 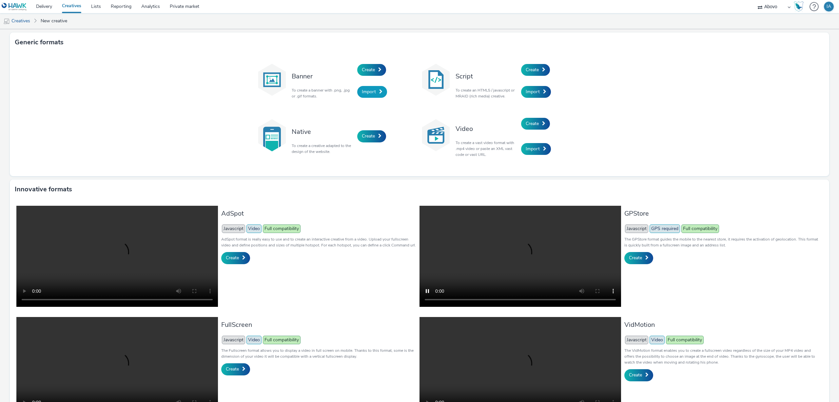 What do you see at coordinates (319, 324) in the screenshot?
I see `h3: FullScreen` at bounding box center [319, 324].